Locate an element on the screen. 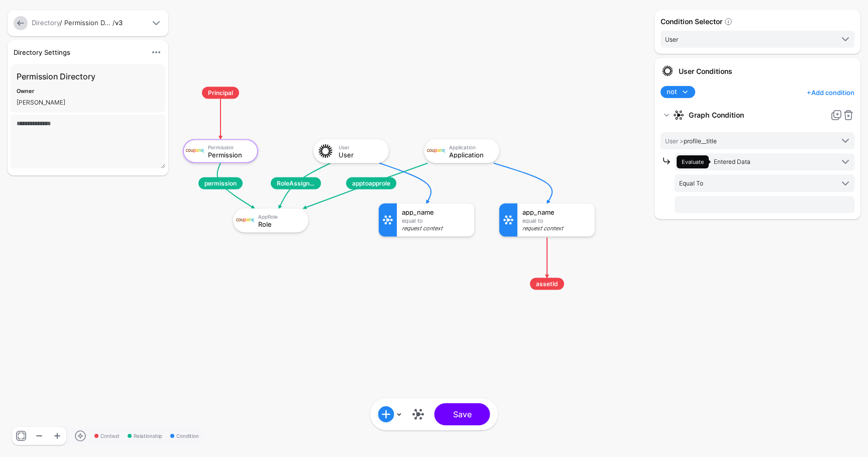 Image resolution: width=868 pixels, height=457 pixels. h3: Permission Directory is located at coordinates (88, 76).